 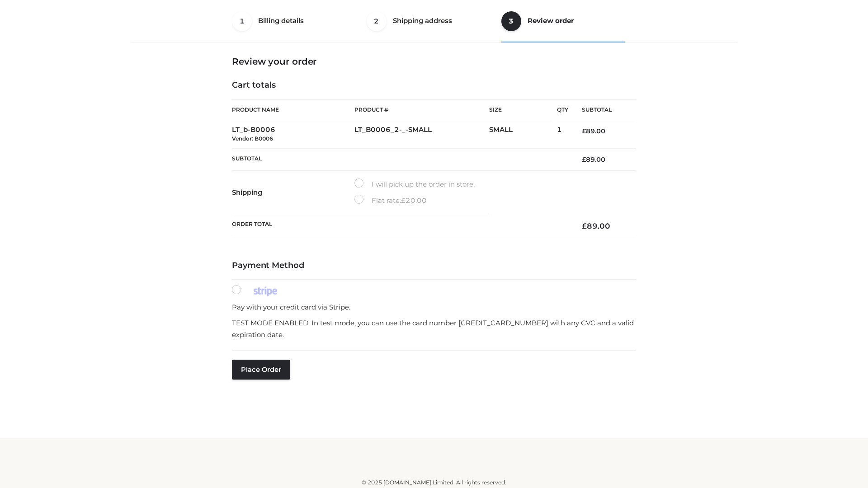 I want to click on h4: Cart totals, so click(x=434, y=85).